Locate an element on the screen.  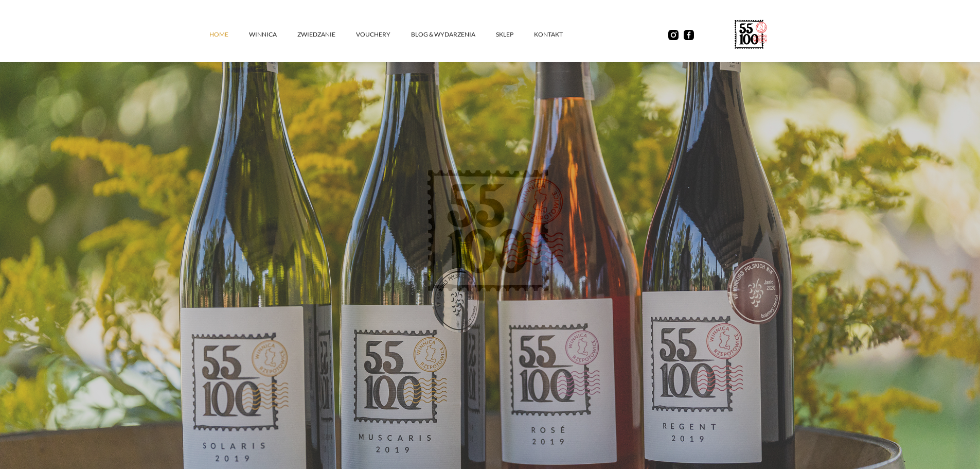
a: kontakt is located at coordinates (559, 35).